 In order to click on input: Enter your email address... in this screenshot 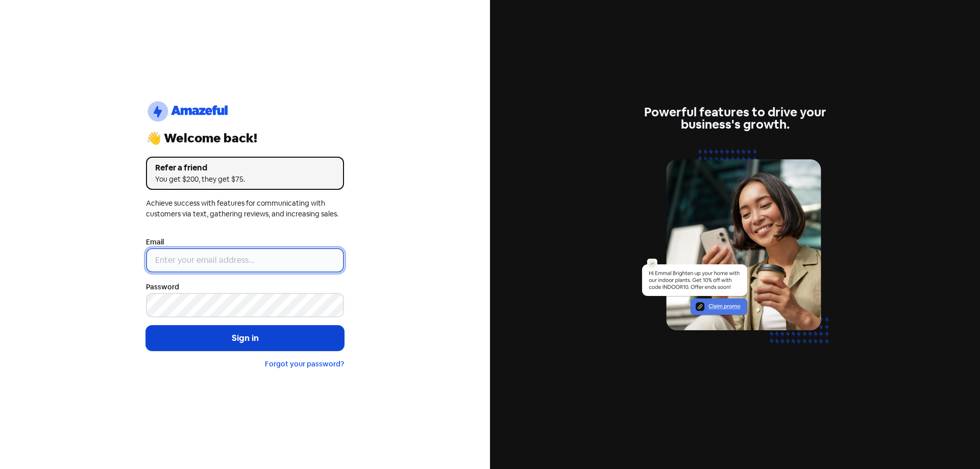, I will do `click(245, 260)`.